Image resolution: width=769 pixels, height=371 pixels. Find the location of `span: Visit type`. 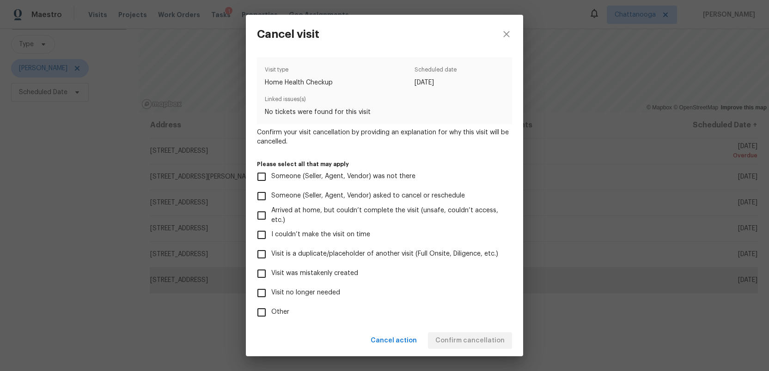

span: Visit type is located at coordinates (298, 72).